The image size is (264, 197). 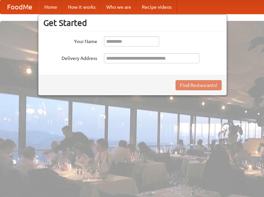 What do you see at coordinates (157, 7) in the screenshot?
I see `a: Recipe videos` at bounding box center [157, 7].